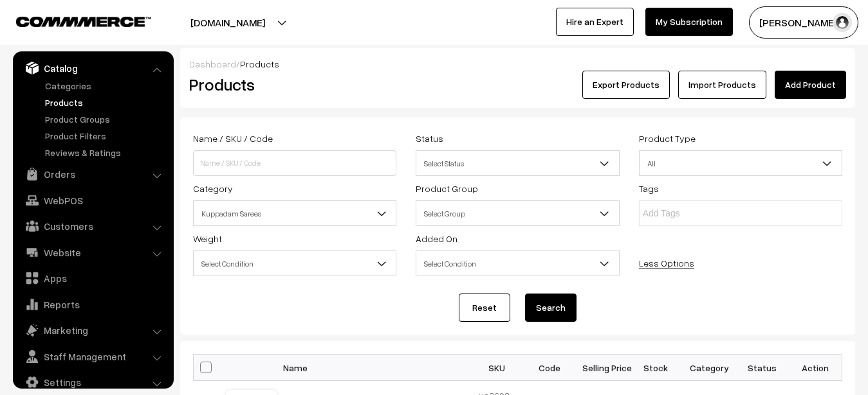 This screenshot has width=868, height=395. I want to click on a: WebPOS, so click(93, 201).